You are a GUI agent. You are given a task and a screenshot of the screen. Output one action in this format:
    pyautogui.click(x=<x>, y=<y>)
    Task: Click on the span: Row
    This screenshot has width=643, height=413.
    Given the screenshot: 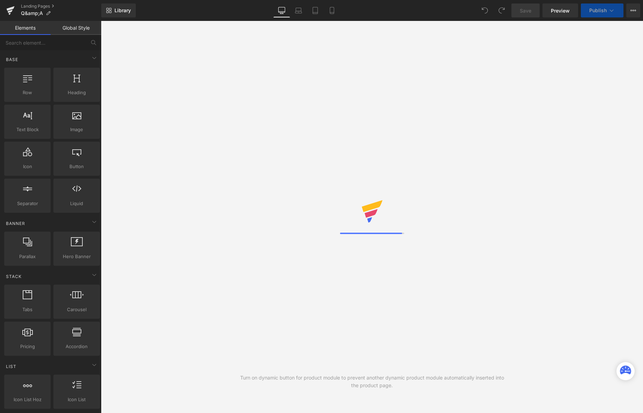 What is the action you would take?
    pyautogui.click(x=27, y=92)
    